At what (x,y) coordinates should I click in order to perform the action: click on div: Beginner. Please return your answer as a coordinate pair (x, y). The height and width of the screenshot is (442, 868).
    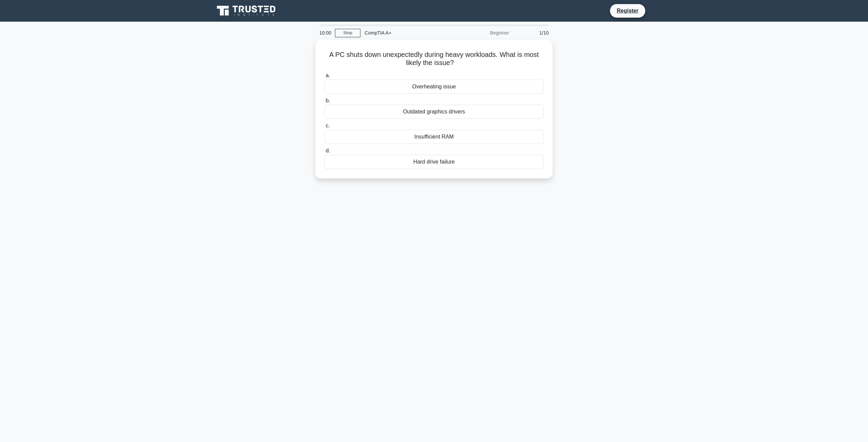
    Looking at the image, I should click on (483, 33).